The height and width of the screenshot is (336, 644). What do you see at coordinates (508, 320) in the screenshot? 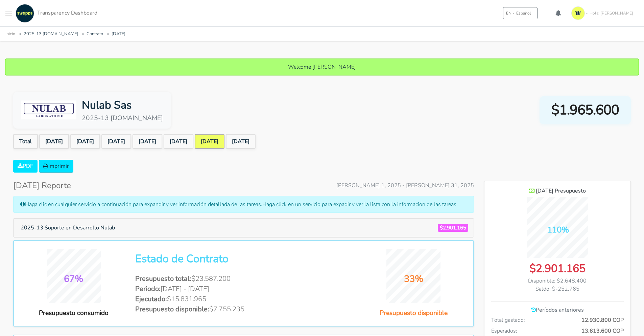
I see `span: Total gastado:` at bounding box center [508, 320].